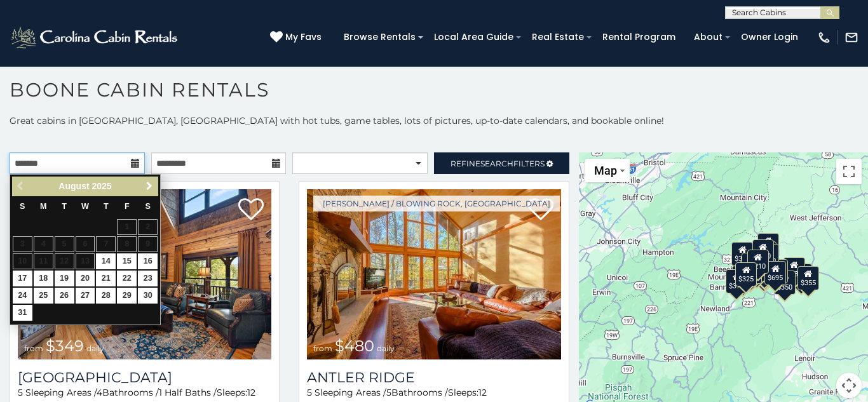 The image size is (868, 402). What do you see at coordinates (147, 295) in the screenshot?
I see `a: 30` at bounding box center [147, 295].